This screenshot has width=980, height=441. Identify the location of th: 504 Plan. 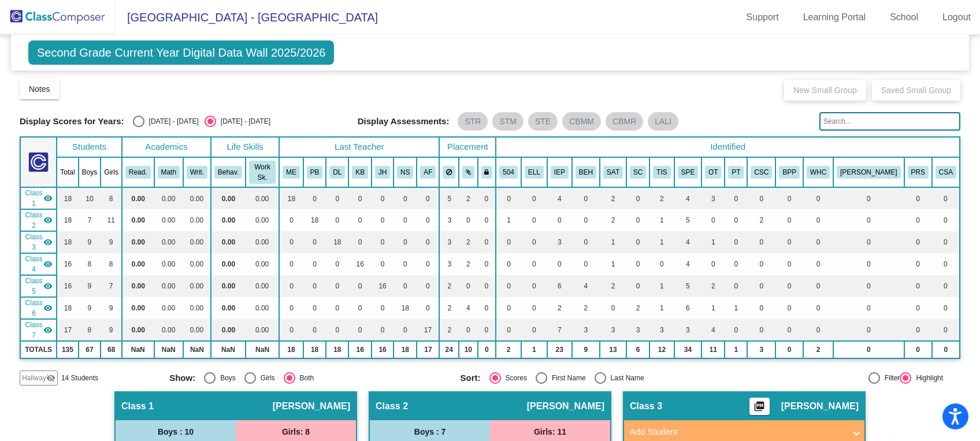
(509, 172).